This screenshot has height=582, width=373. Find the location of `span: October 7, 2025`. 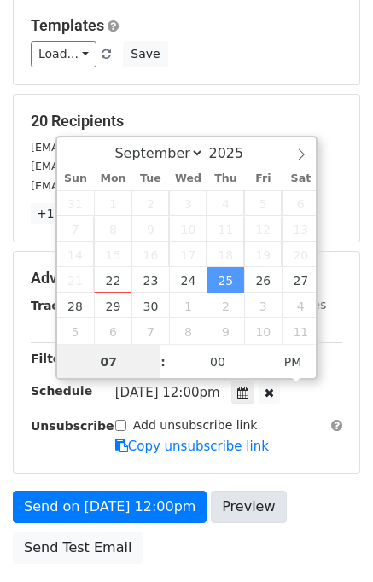

span: October 7, 2025 is located at coordinates (150, 331).